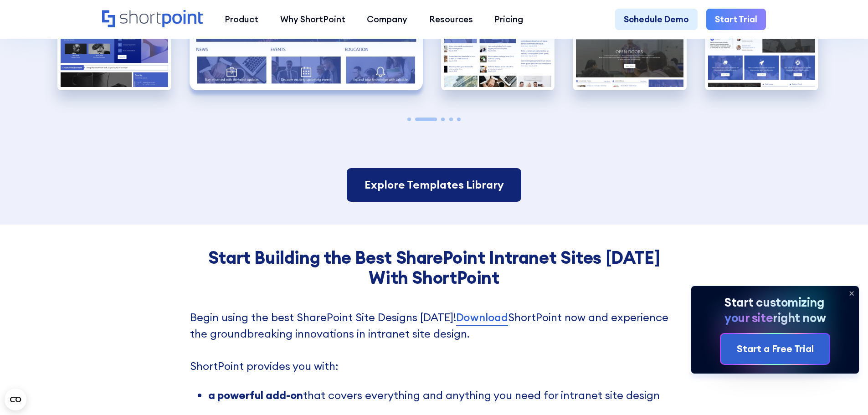 This screenshot has width=868, height=415. What do you see at coordinates (152, 19) in the screenshot?
I see `a: Home` at bounding box center [152, 19].